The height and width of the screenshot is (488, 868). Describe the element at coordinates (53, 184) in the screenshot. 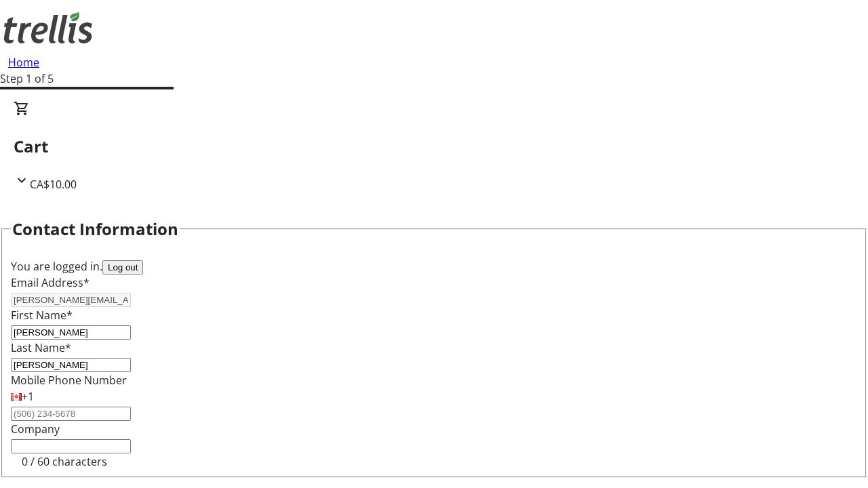

I see `span: CA$10.00` at that location.